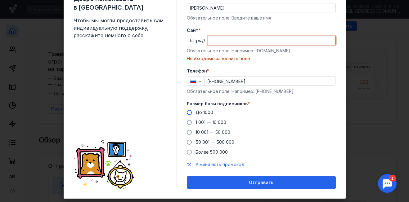  What do you see at coordinates (261, 59) in the screenshot?
I see `div: Необходимо заполнить поле` at bounding box center [261, 59].